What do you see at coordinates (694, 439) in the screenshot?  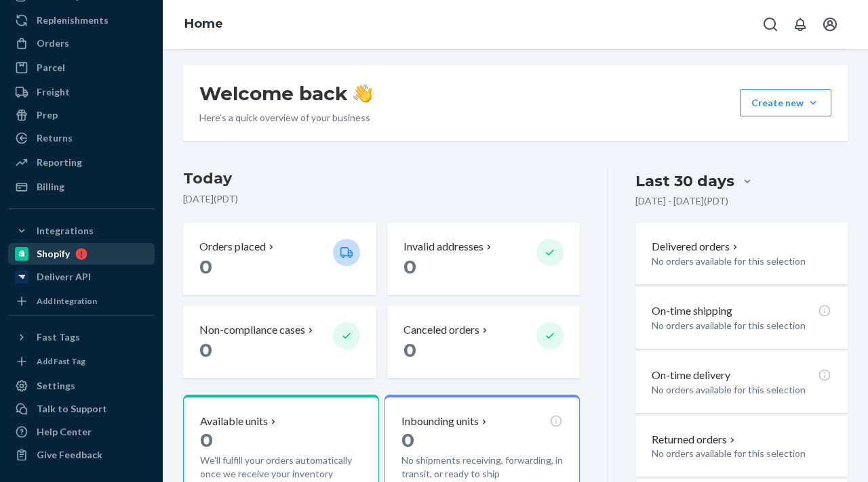 I see `button: Returned orders` at bounding box center [694, 439].